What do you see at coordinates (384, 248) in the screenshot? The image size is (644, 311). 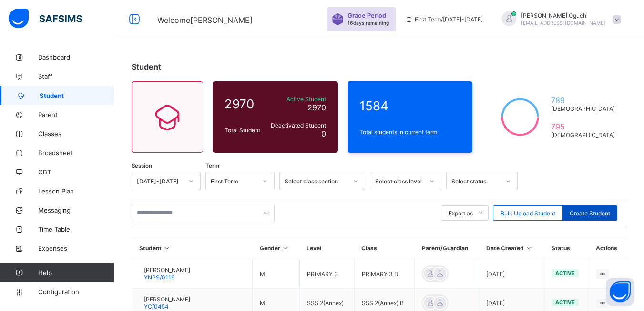 I see `th: Class` at bounding box center [384, 248].